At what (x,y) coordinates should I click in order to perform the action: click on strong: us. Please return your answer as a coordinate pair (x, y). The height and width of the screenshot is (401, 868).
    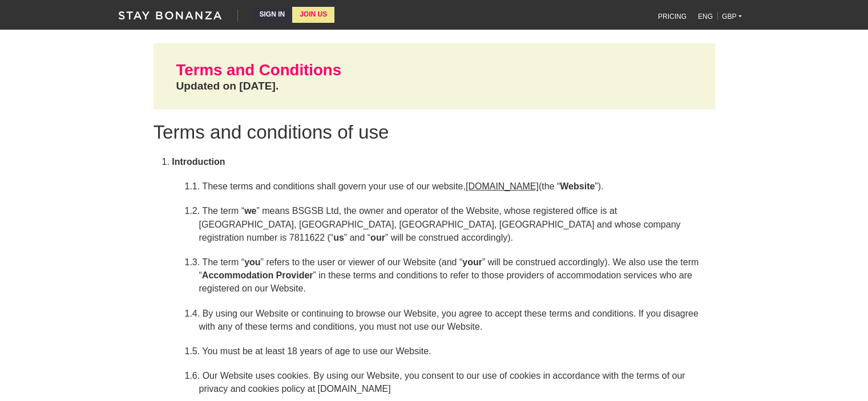
    Looking at the image, I should click on (338, 237).